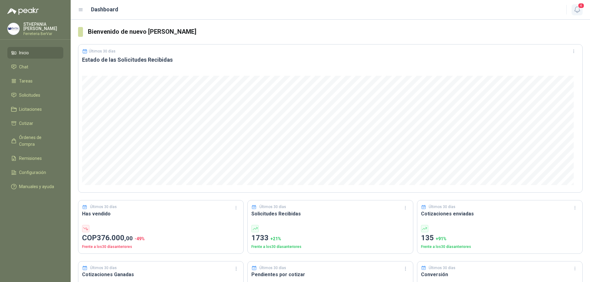  Describe the element at coordinates (43, 34) in the screenshot. I see `p: Ferreteria BerVar` at that location.